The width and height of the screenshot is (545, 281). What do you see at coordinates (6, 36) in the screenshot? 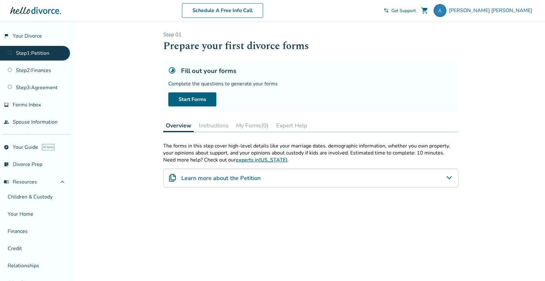
I see `span: flag_2` at bounding box center [6, 36].